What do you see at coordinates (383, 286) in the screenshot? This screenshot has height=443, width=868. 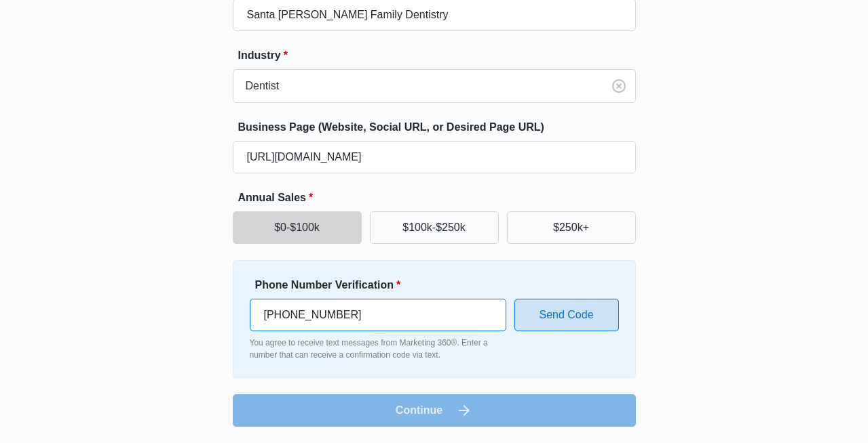 I see `label: Phone Number Verification` at bounding box center [383, 286].